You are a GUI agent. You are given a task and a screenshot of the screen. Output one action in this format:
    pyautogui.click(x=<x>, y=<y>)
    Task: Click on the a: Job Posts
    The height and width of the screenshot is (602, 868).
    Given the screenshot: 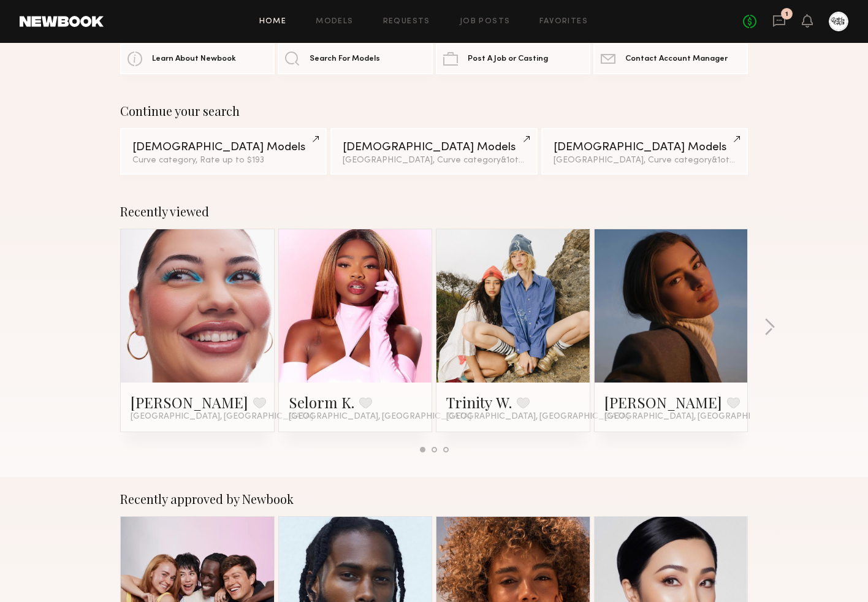 What is the action you would take?
    pyautogui.click(x=485, y=21)
    